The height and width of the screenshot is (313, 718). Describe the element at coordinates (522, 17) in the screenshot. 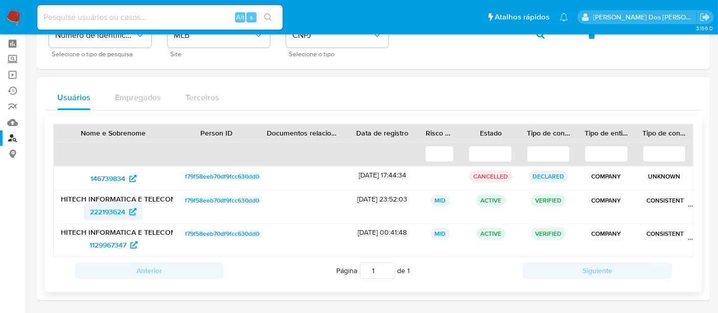

I see `span: Atalhos rápidos` at that location.